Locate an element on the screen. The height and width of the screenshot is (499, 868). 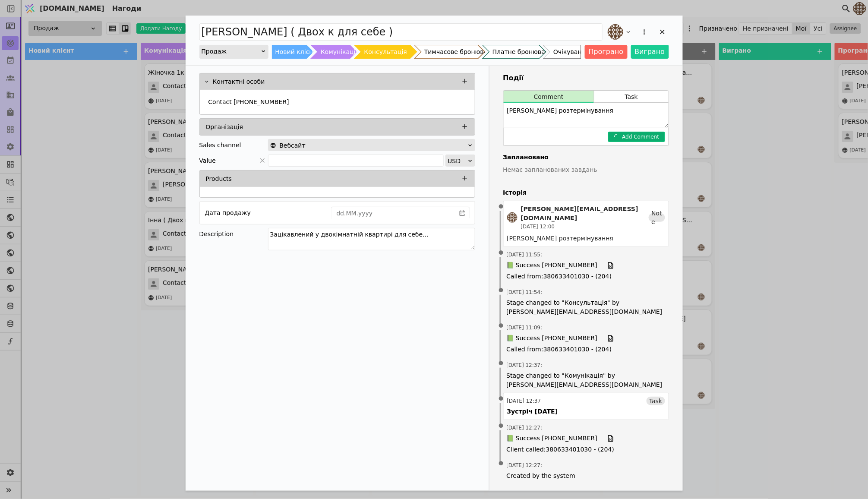
svg: calender simple is located at coordinates (462, 213).